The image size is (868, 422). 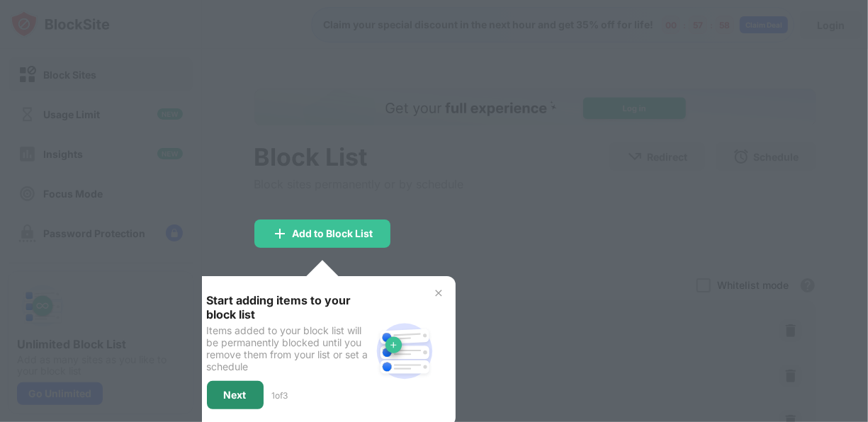 What do you see at coordinates (333, 234) in the screenshot?
I see `div: Add to Block List` at bounding box center [333, 234].